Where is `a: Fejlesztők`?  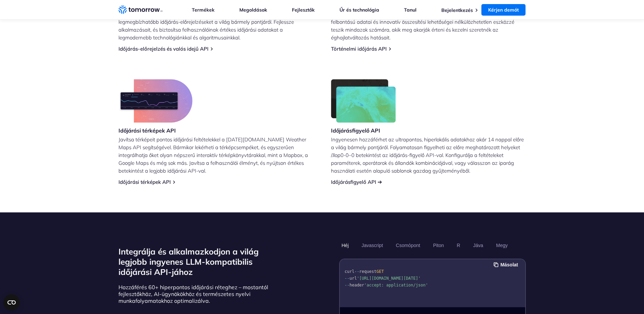 a: Fejlesztők is located at coordinates (303, 10).